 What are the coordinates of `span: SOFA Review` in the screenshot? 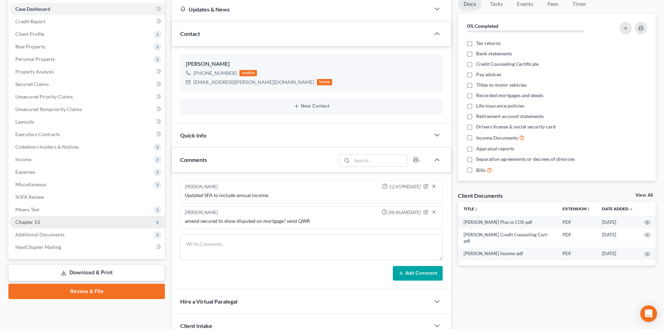 It's located at (30, 197).